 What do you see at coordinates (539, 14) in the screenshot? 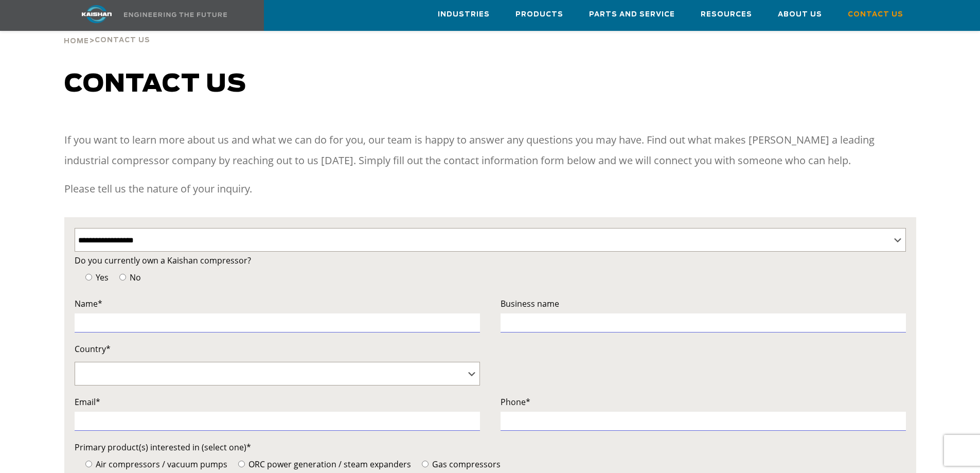
I see `a: Products` at bounding box center [539, 14].